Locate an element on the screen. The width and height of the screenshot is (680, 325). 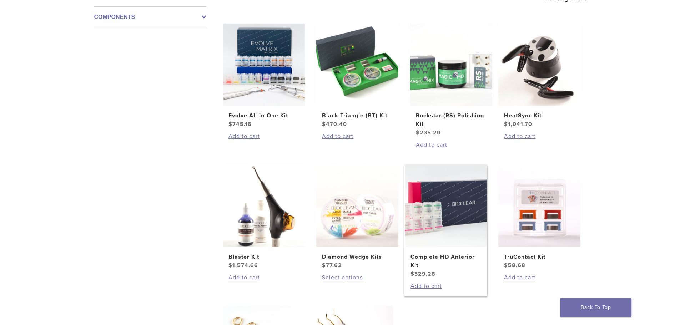
a: HeatSync KitHeatSync Kit $1,041.70 is located at coordinates (540, 76).